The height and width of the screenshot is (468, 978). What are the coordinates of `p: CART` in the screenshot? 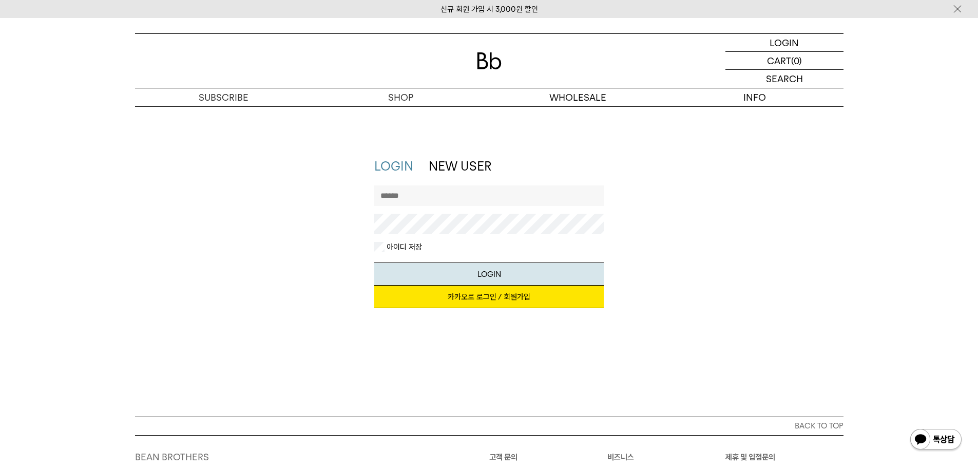 It's located at (779, 61).